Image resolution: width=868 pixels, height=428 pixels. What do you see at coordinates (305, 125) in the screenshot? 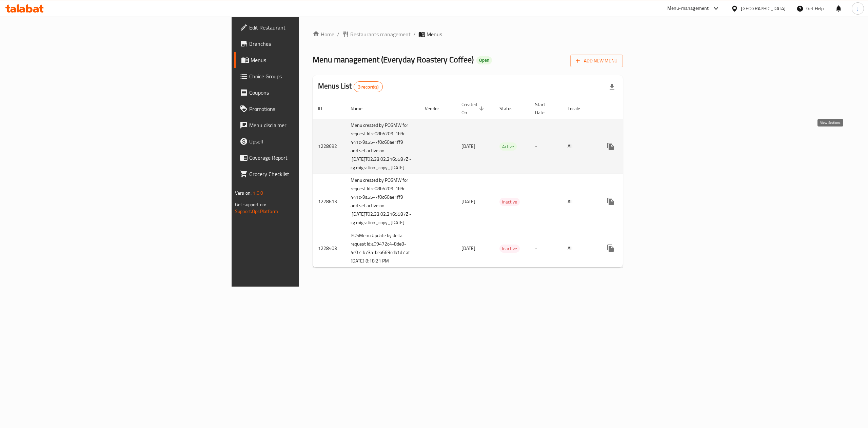
I see `a: Menu disclaimer` at bounding box center [305, 125].